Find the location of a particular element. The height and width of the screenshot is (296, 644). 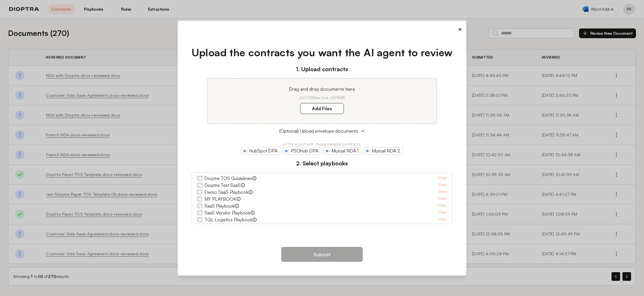

label: Dioptra counterparty review is located at coordinates (233, 226).